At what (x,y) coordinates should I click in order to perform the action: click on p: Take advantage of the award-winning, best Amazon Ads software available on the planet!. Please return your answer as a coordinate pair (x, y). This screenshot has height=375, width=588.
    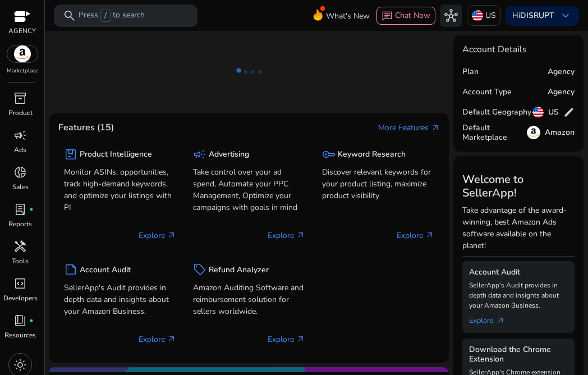
    Looking at the image, I should click on (519, 228).